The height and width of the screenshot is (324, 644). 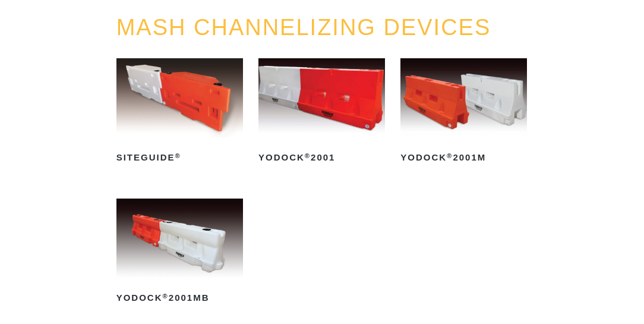 What do you see at coordinates (463, 112) in the screenshot?
I see `a: Yodock®2001M` at bounding box center [463, 112].